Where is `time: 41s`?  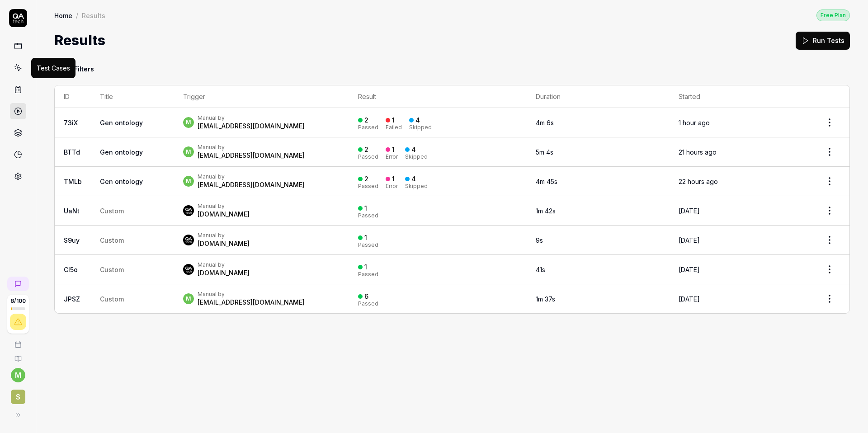
time: 41s is located at coordinates (540, 269).